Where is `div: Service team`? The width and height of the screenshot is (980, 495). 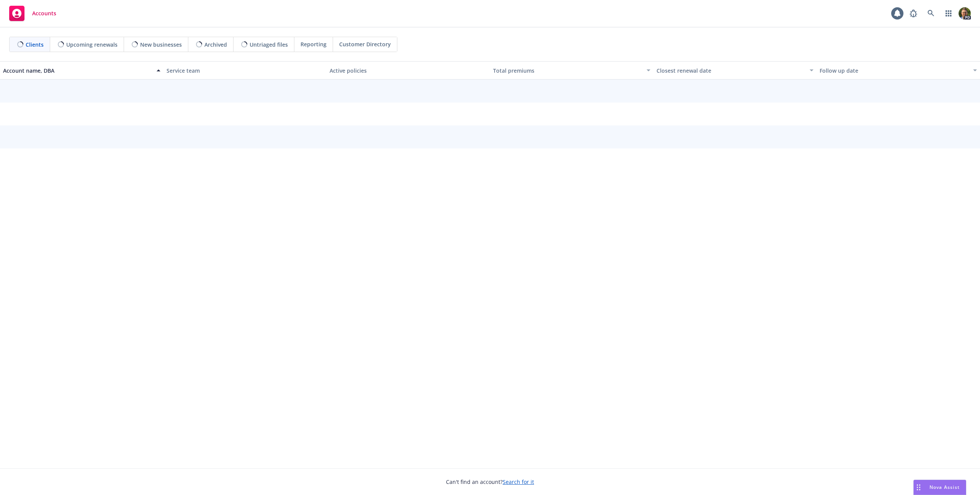 div: Service team is located at coordinates (245, 71).